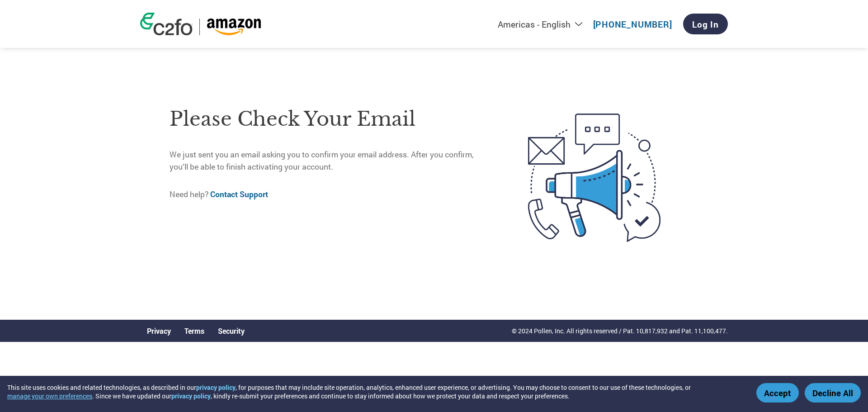  Describe the element at coordinates (594, 178) in the screenshot. I see `img: open-email` at that location.